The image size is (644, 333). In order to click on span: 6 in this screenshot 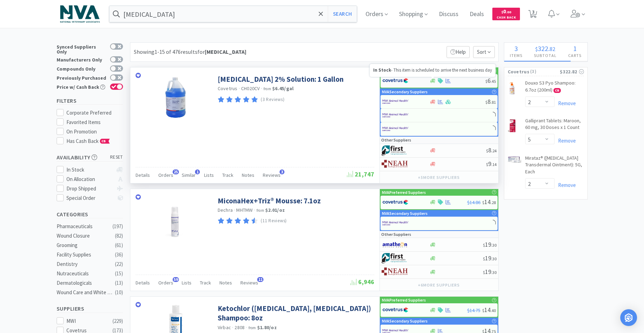, I will do `click(490, 80)`.